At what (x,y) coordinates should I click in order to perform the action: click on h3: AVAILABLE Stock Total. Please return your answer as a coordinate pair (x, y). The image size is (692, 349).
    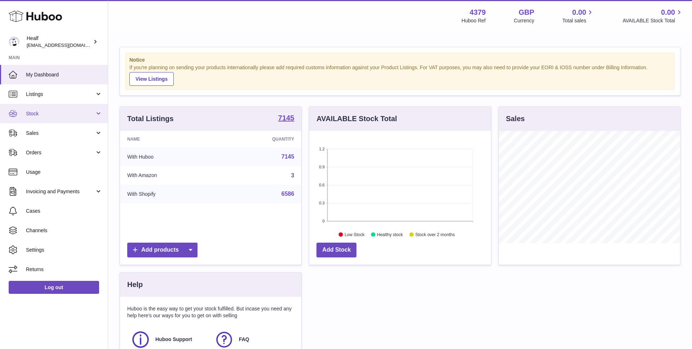
    Looking at the image, I should click on (356, 119).